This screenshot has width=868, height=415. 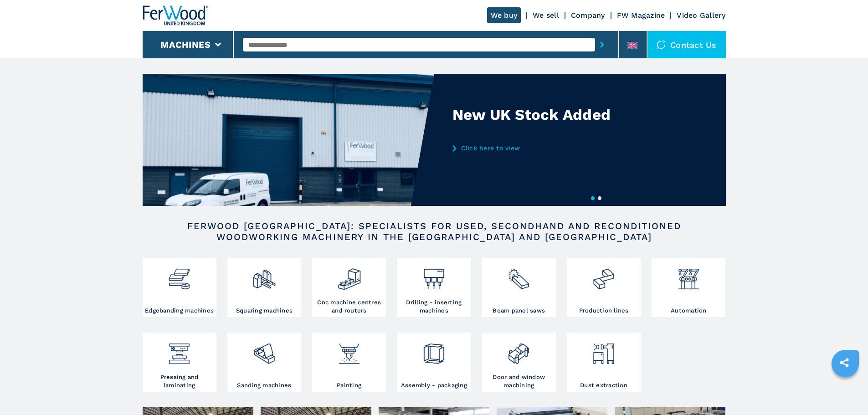 I want to click on a: Cnc machine centres and routers, so click(x=349, y=287).